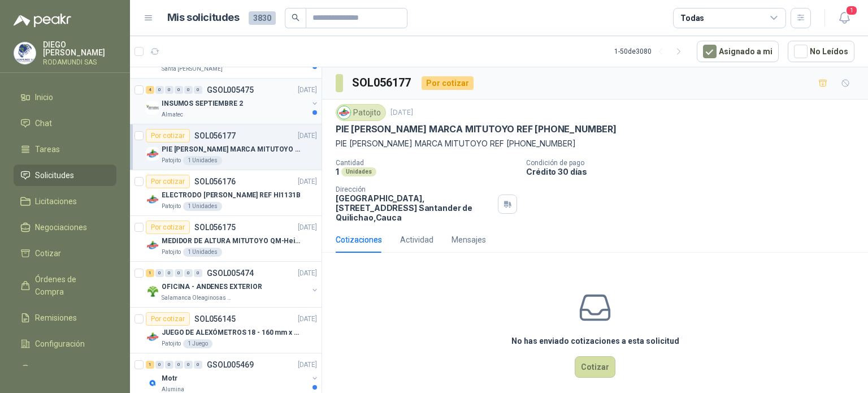  I want to click on p: RODAMUNDI SAS, so click(80, 62).